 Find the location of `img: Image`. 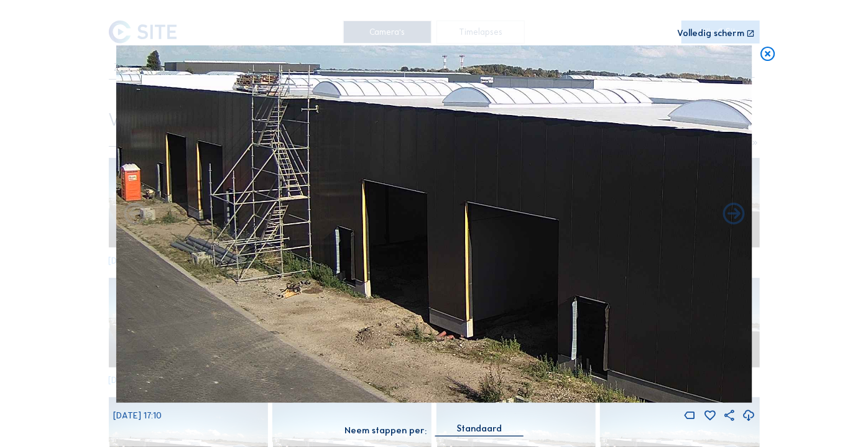

img: Image is located at coordinates (434, 224).